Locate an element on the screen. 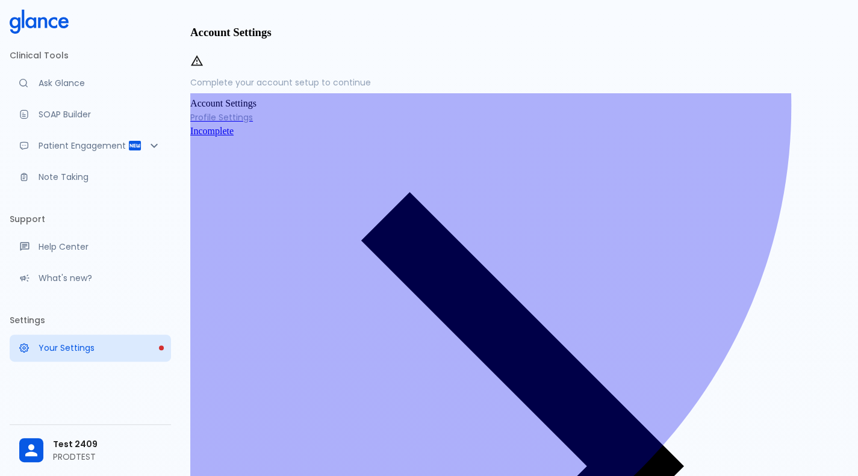  li: Support is located at coordinates (90, 219).